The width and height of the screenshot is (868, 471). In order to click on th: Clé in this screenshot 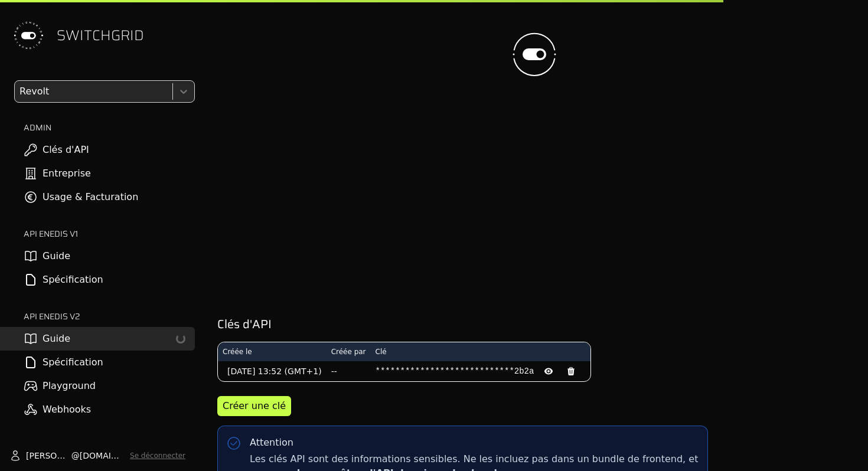, I will do `click(480, 352)`.